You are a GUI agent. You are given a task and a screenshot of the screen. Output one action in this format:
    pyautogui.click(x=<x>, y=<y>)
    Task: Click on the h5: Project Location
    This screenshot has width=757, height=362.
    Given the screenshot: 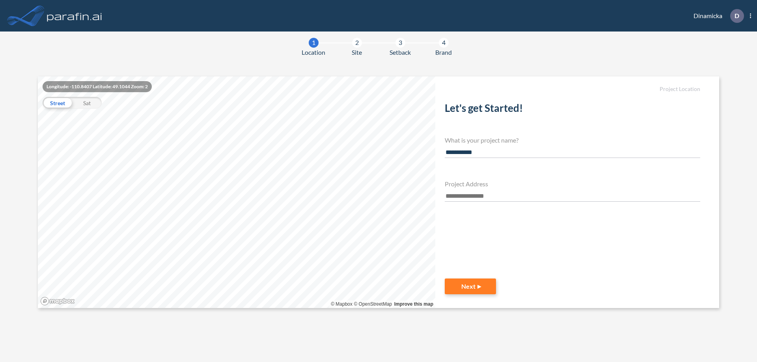 What is the action you would take?
    pyautogui.click(x=572, y=89)
    